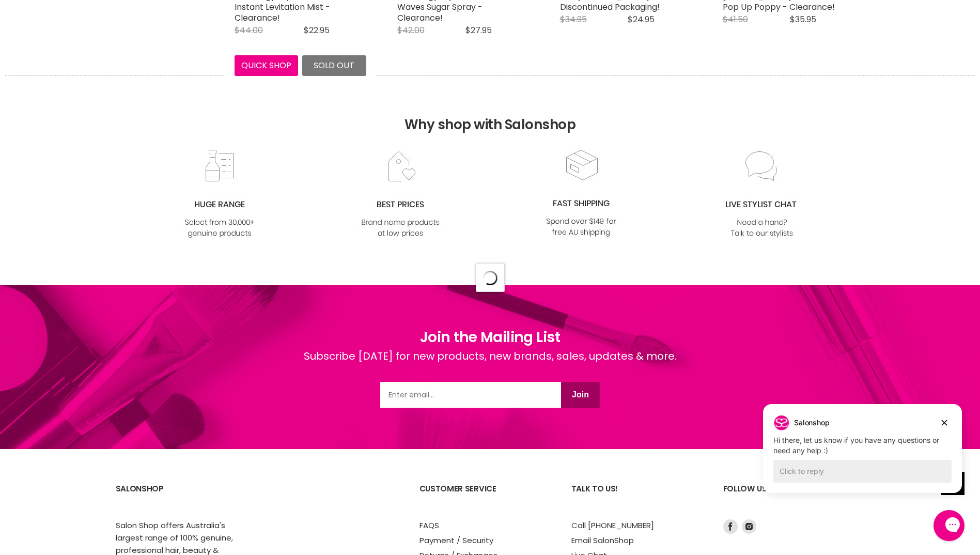 Image resolution: width=980 pixels, height=555 pixels. I want to click on span: $27.95, so click(479, 30).